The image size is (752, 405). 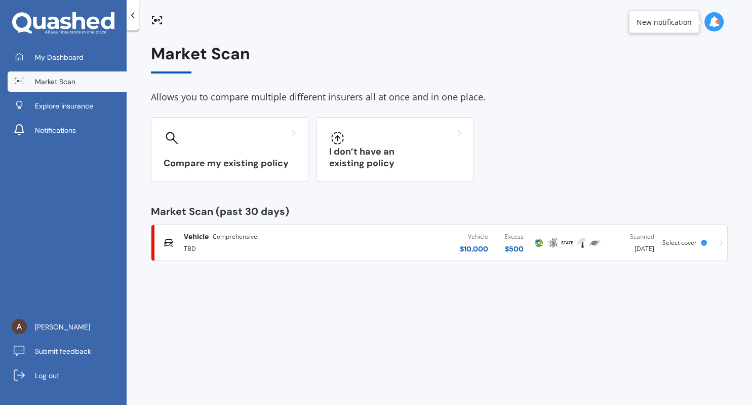 I want to click on div: Allows you to compare multiple different insurers all at once and in one place., so click(x=439, y=97).